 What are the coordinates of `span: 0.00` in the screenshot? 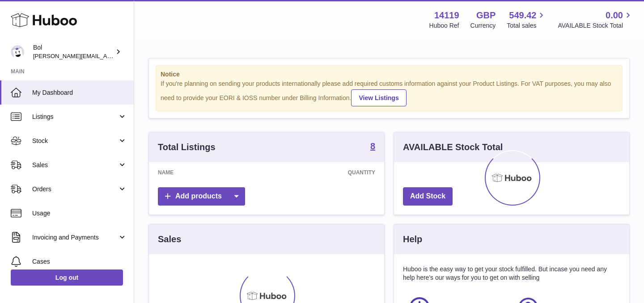 It's located at (614, 15).